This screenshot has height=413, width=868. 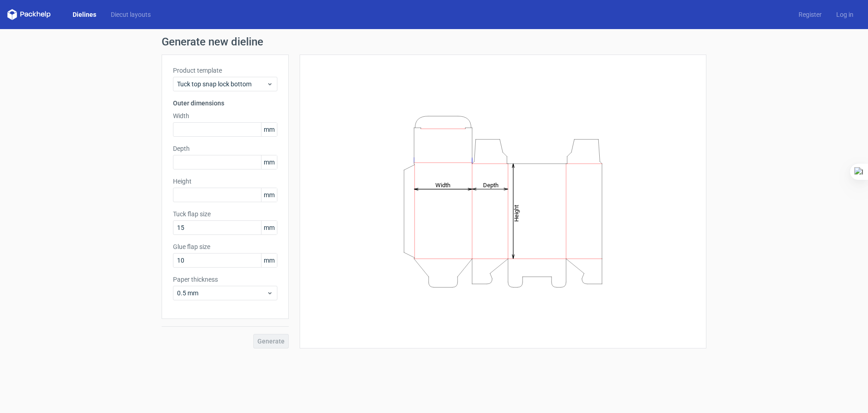 I want to click on label: Glue flap size, so click(x=225, y=247).